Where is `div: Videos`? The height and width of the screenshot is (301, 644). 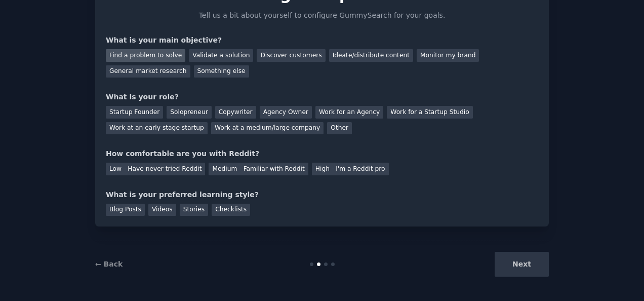
div: Videos is located at coordinates (162, 210).